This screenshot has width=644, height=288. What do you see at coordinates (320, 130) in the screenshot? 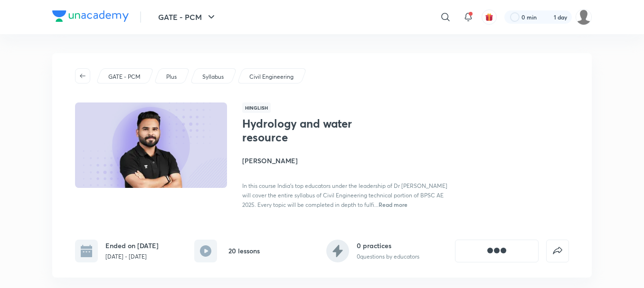
I see `h1: Hydrology and water resource` at bounding box center [320, 130].